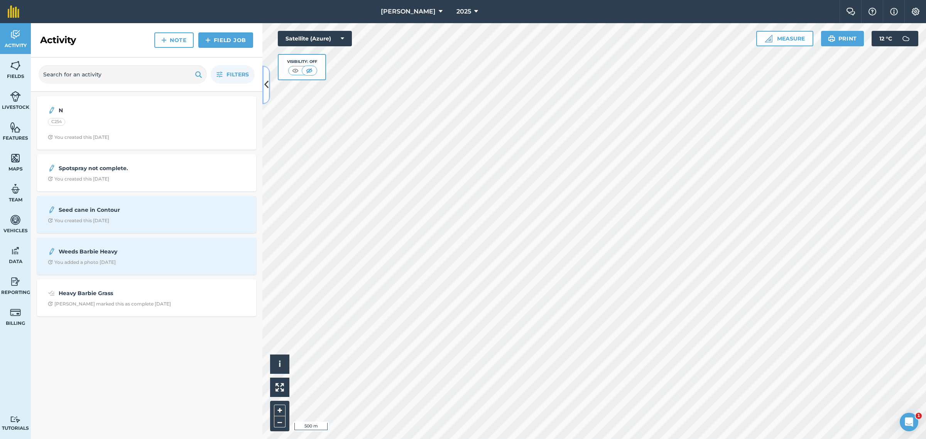  I want to click on a: Note, so click(174, 40).